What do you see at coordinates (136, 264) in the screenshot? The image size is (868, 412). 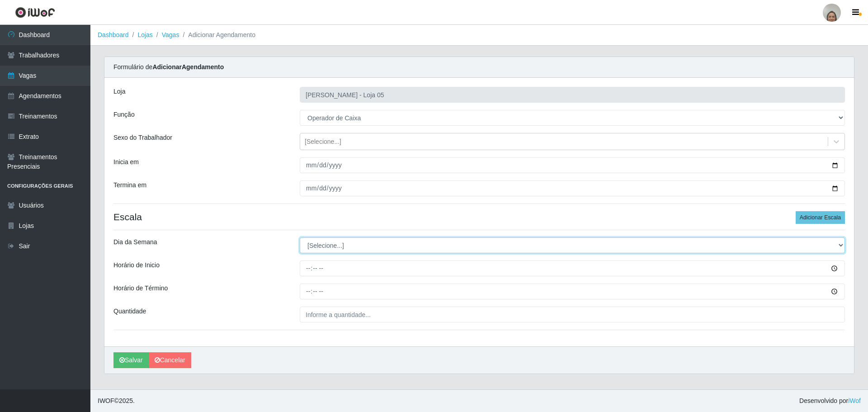 I see `label: Horário de Inicio` at bounding box center [136, 264].